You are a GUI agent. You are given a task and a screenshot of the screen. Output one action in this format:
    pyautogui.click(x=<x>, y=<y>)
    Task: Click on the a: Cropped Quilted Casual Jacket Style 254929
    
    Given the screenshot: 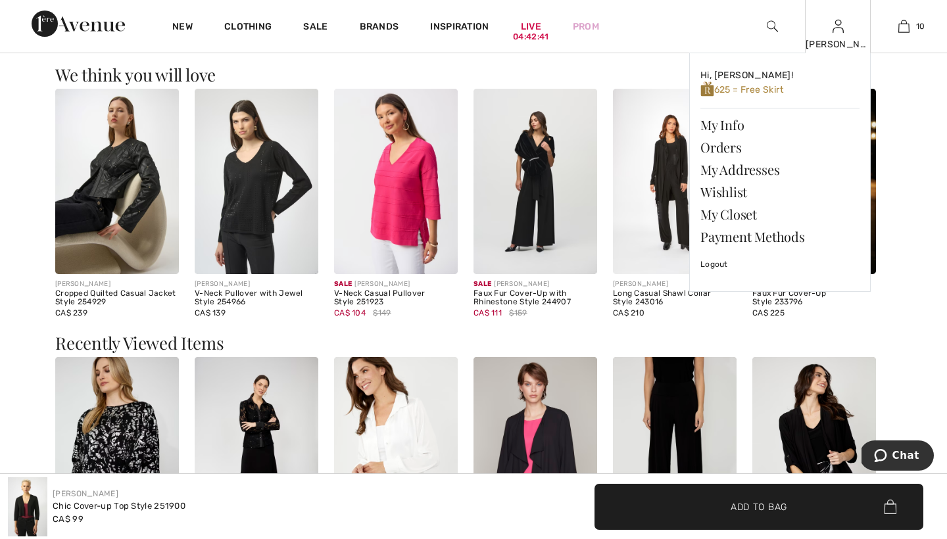 What is the action you would take?
    pyautogui.click(x=117, y=181)
    